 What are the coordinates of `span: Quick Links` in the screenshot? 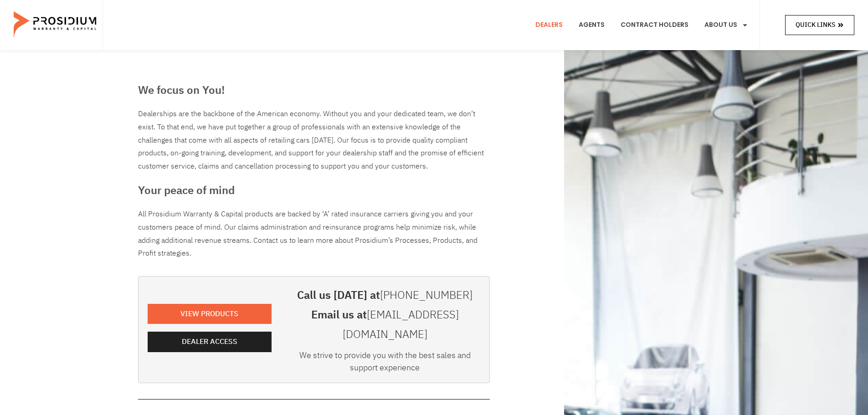 It's located at (815, 25).